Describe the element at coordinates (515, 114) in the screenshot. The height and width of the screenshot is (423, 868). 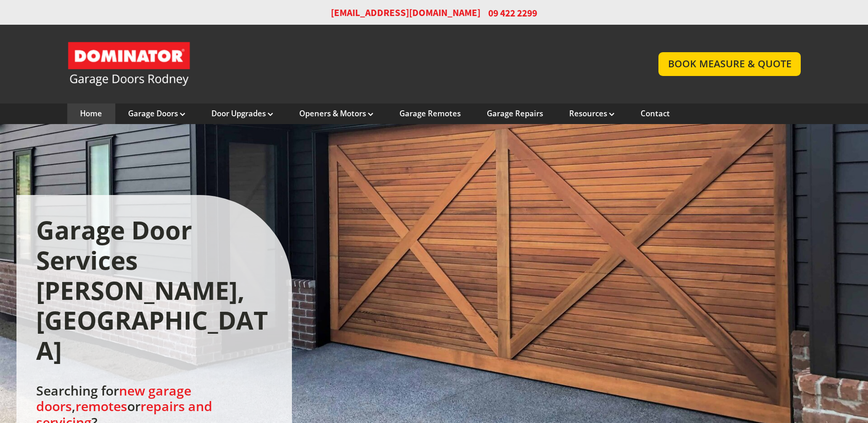
I see `a: Garage Repairs` at that location.